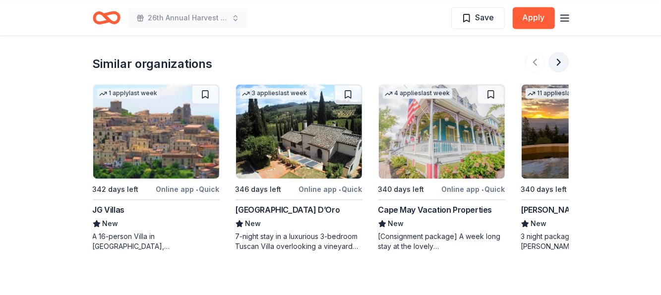 This screenshot has height=295, width=661. Describe the element at coordinates (299, 131) in the screenshot. I see `img: Image for Villa Sogni D’Oro` at that location.